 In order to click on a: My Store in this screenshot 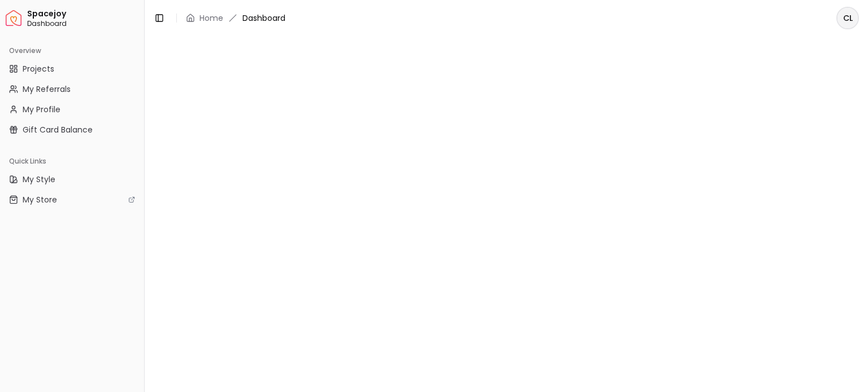, I will do `click(72, 199)`.